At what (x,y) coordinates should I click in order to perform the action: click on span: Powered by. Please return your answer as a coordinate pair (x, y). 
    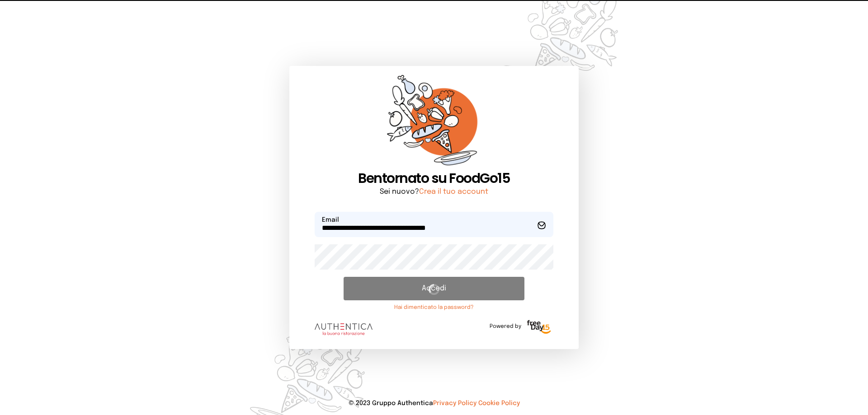
    Looking at the image, I should click on (505, 326).